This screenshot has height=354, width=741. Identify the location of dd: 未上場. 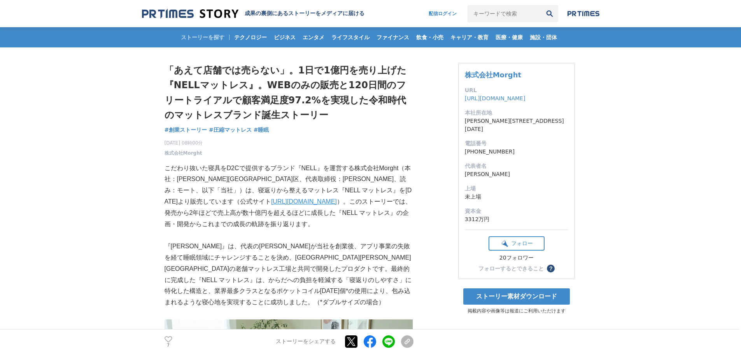
(516, 197).